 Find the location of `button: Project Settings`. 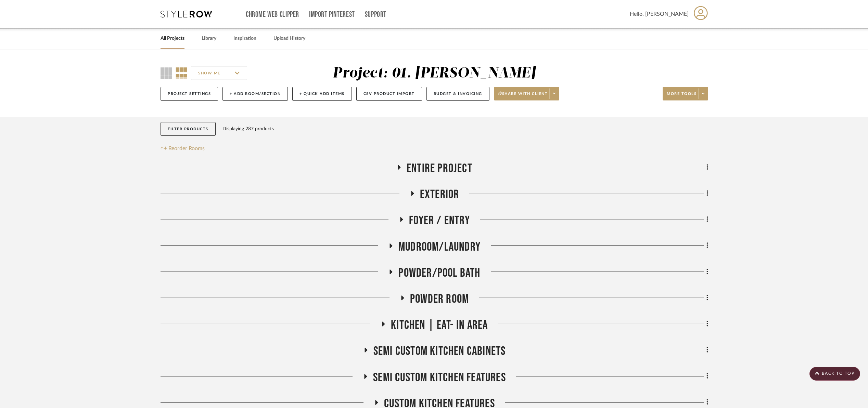

button: Project Settings is located at coordinates (189, 93).